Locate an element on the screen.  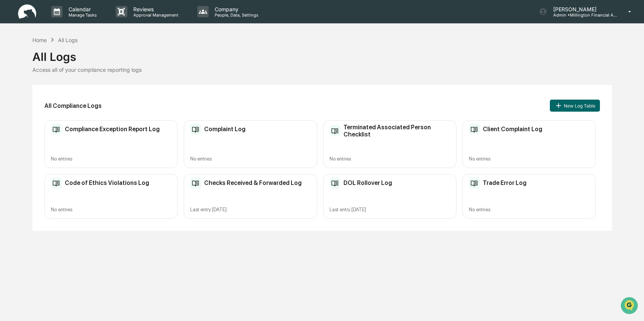
p: Manage Tasks is located at coordinates (81, 15).